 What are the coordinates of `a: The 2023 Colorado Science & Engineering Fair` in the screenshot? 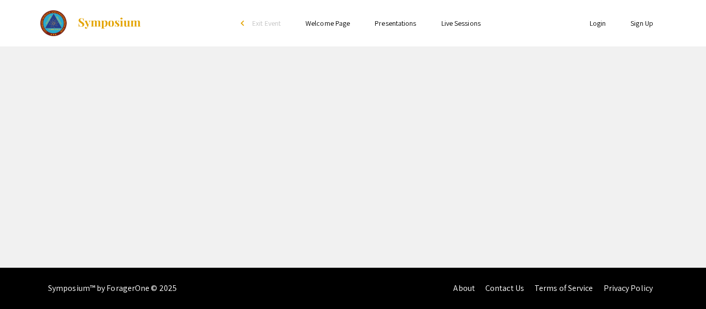 It's located at (91, 23).